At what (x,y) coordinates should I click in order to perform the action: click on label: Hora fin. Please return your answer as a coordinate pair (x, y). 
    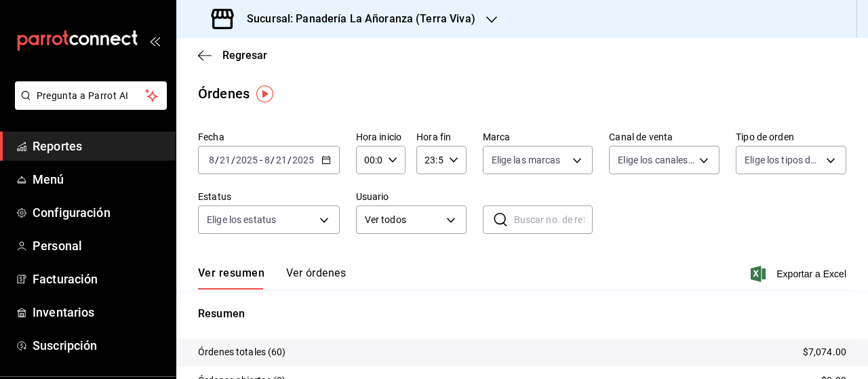
    Looking at the image, I should click on (441, 137).